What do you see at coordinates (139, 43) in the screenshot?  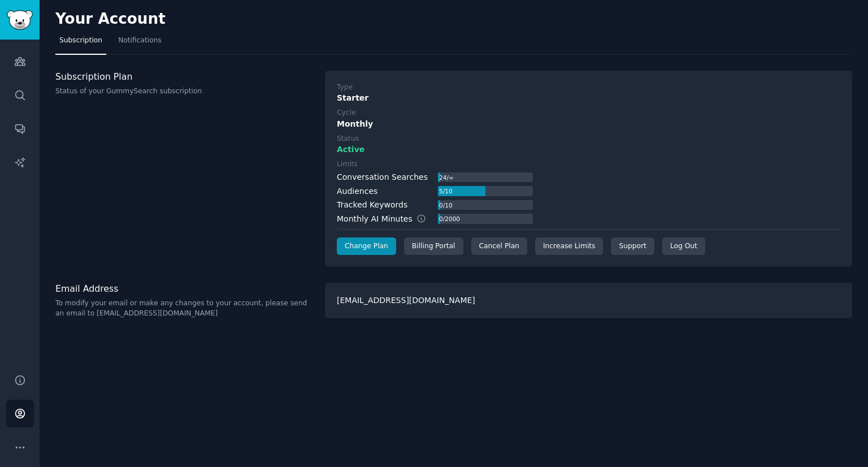 I see `a: Notifications` at bounding box center [139, 43].